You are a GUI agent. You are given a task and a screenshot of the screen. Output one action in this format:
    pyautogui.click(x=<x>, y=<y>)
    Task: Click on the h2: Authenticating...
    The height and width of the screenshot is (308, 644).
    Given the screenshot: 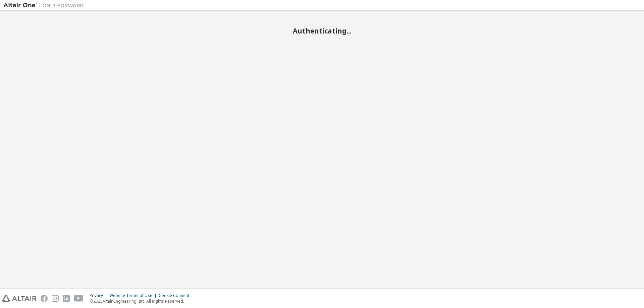 What is the action you would take?
    pyautogui.click(x=322, y=31)
    